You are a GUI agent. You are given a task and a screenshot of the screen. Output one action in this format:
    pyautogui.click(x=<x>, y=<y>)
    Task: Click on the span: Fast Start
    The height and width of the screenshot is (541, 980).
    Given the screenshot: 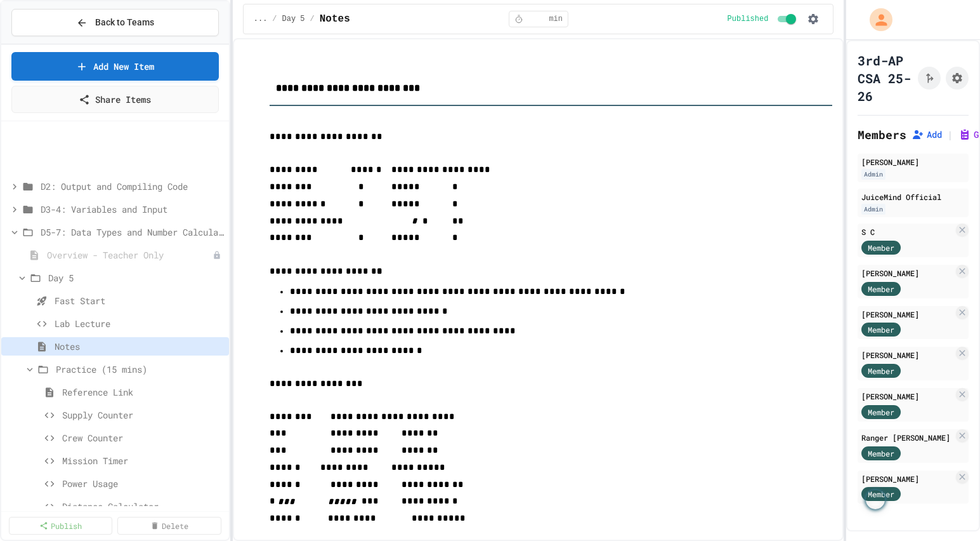 What is the action you would take?
    pyautogui.click(x=139, y=301)
    